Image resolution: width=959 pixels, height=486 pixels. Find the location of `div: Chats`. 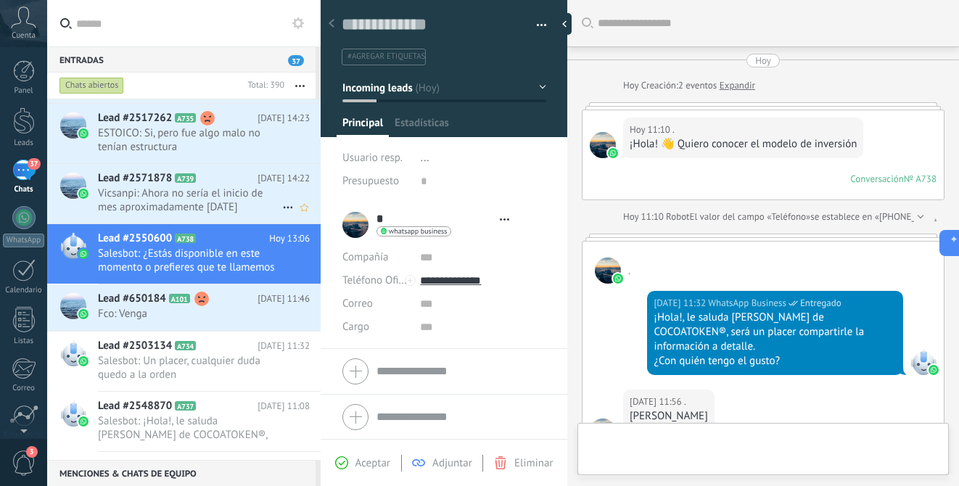

div: Chats is located at coordinates (24, 189).